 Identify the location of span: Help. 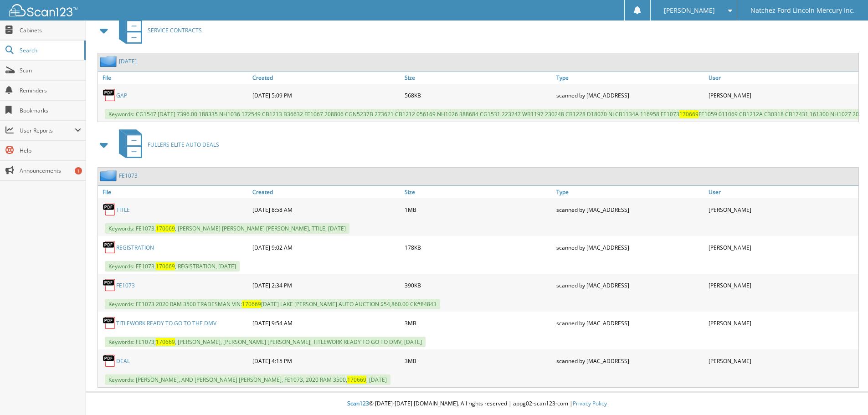
(50, 150).